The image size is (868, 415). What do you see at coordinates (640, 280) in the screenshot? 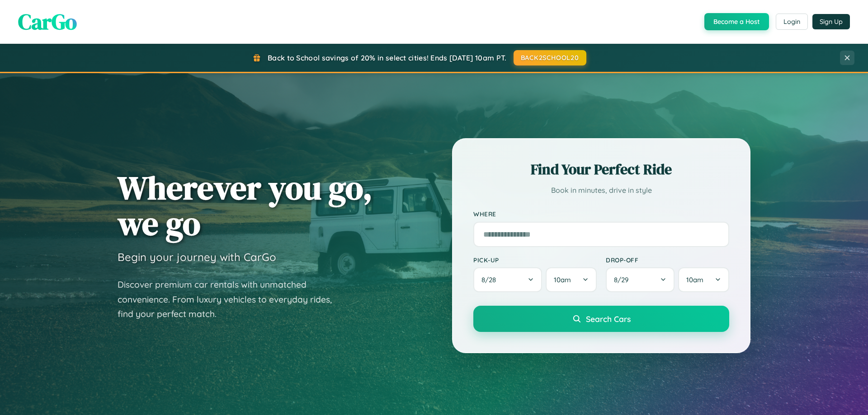
I see `button: 8/29` at bounding box center [640, 280].